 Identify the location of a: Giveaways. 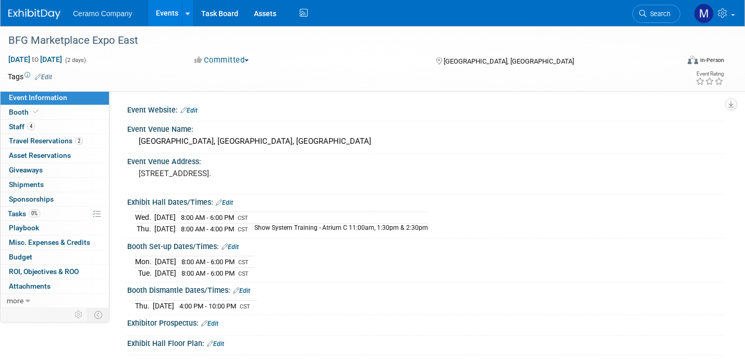
(55, 170).